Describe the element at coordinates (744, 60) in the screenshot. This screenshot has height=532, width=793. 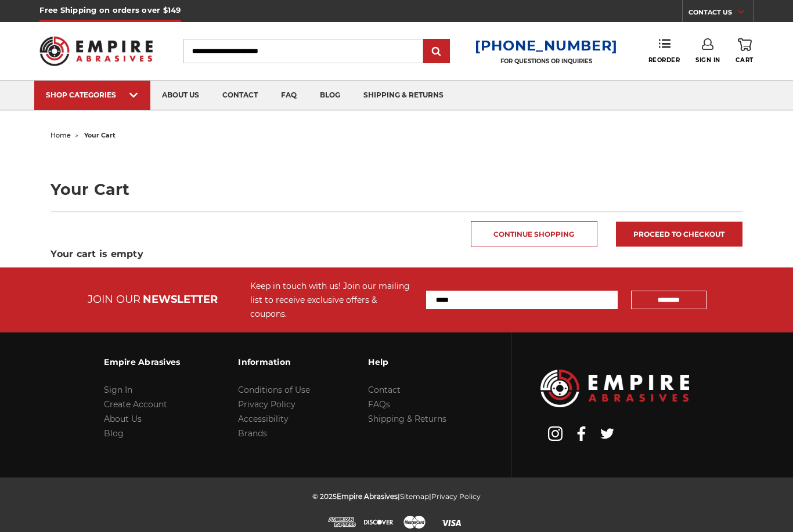
I see `span: Cart` at that location.